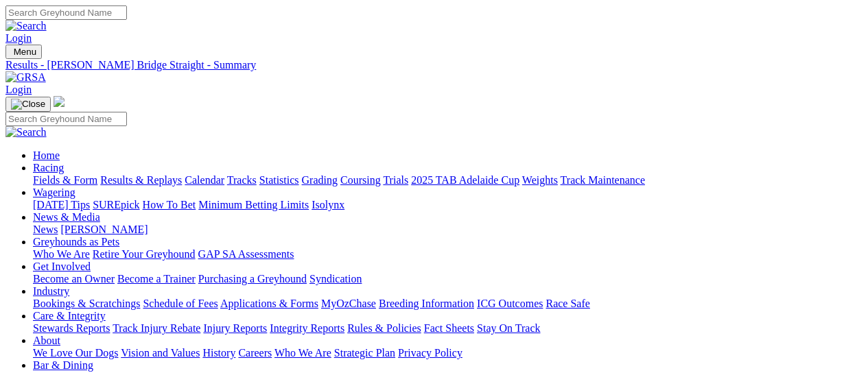  What do you see at coordinates (46, 155) in the screenshot?
I see `a: Home` at bounding box center [46, 155].